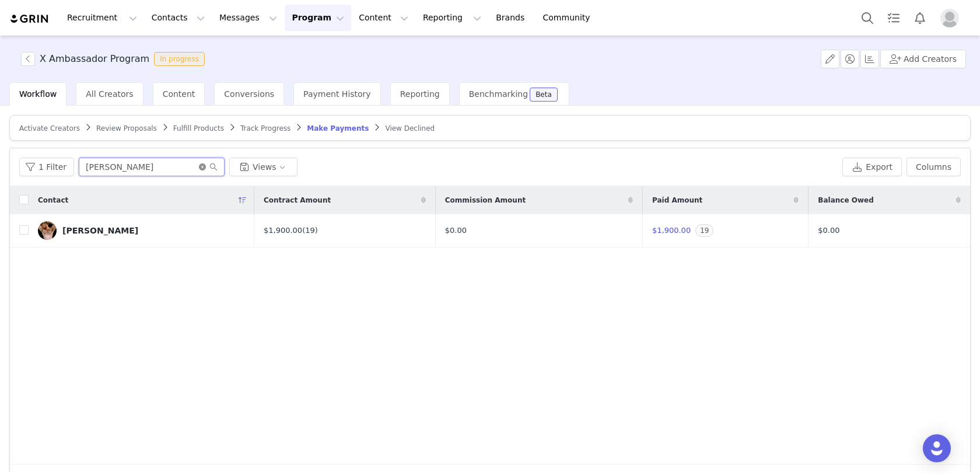  I want to click on button: Content, so click(383, 18).